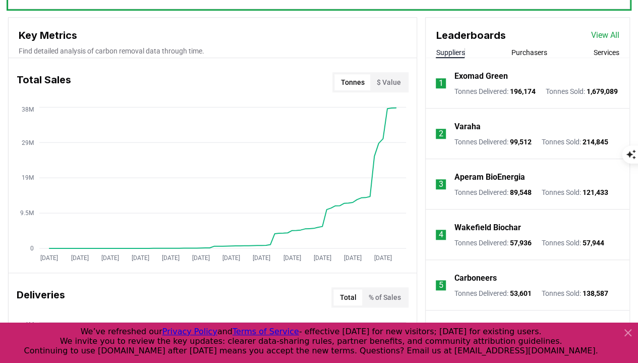 Image resolution: width=638 pixels, height=363 pixels. Describe the element at coordinates (348, 297) in the screenshot. I see `button: Total` at that location.